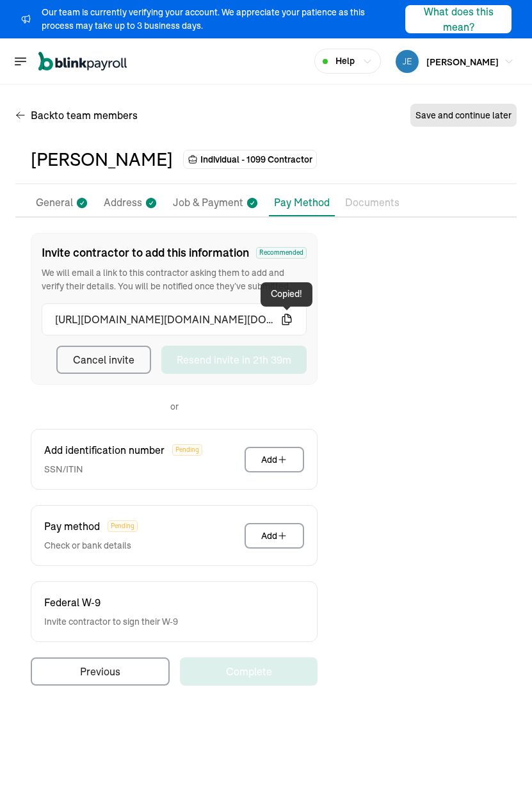  I want to click on button: Save and continue later, so click(464, 115).